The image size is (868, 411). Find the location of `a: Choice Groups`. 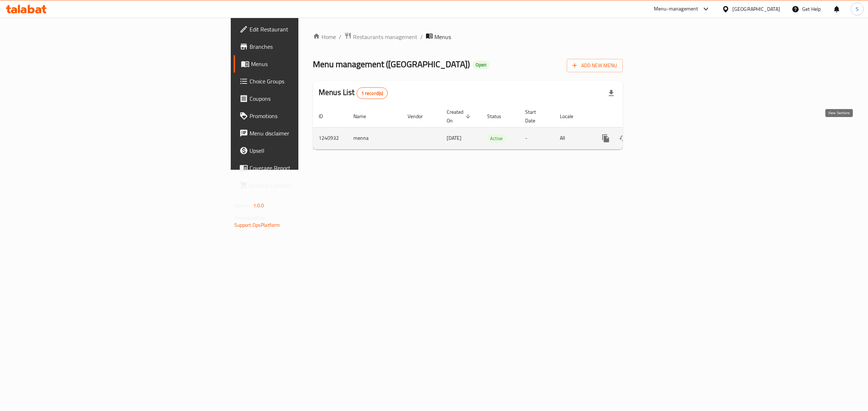

a: Choice Groups is located at coordinates (305, 81).